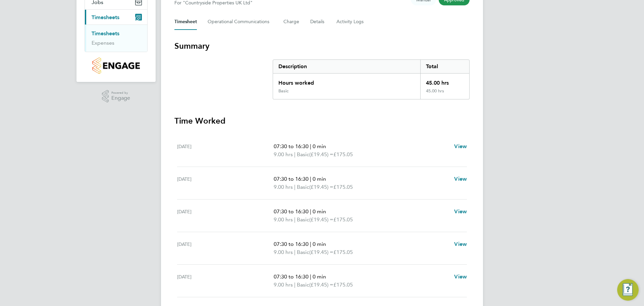 The image size is (644, 306). What do you see at coordinates (106, 17) in the screenshot?
I see `span: Timesheets` at bounding box center [106, 17].